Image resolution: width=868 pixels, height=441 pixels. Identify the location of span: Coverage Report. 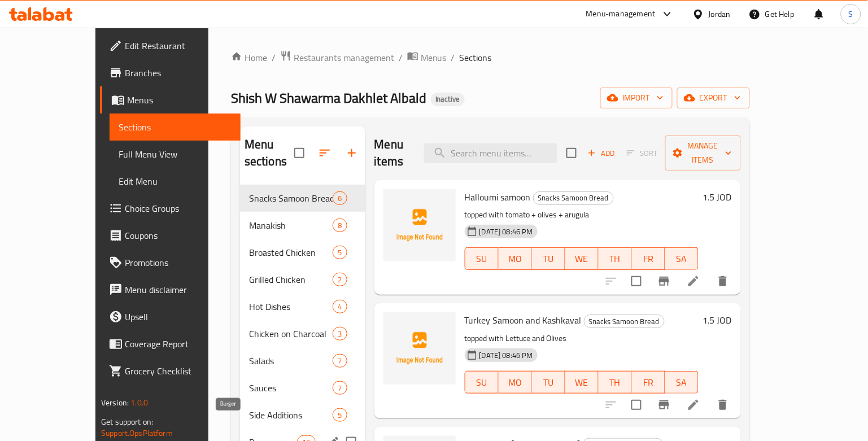
(178, 344).